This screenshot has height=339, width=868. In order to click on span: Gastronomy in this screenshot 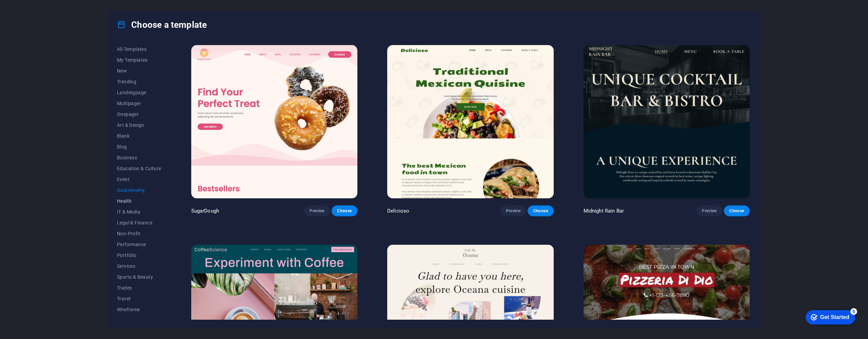, I will do `click(139, 190)`.